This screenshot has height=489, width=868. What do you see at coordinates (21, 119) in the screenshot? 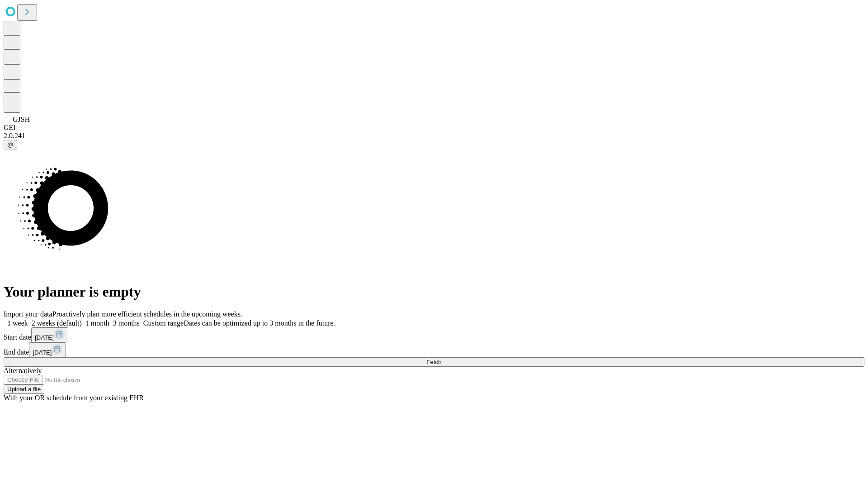
I see `span: GJSH` at bounding box center [21, 119].